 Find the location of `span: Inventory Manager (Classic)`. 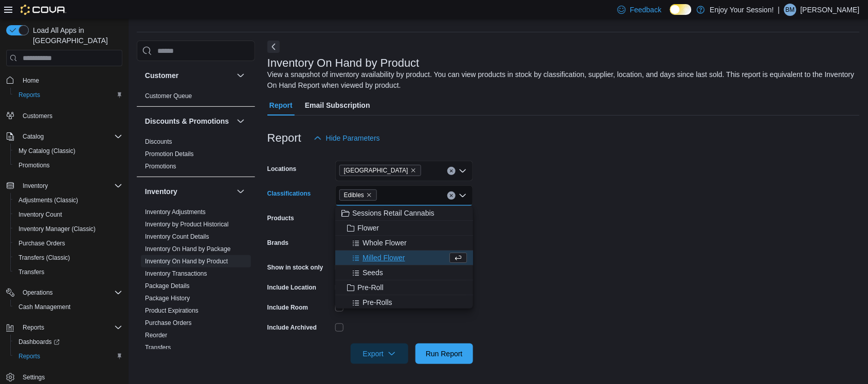

span: Inventory Manager (Classic) is located at coordinates (69, 229).